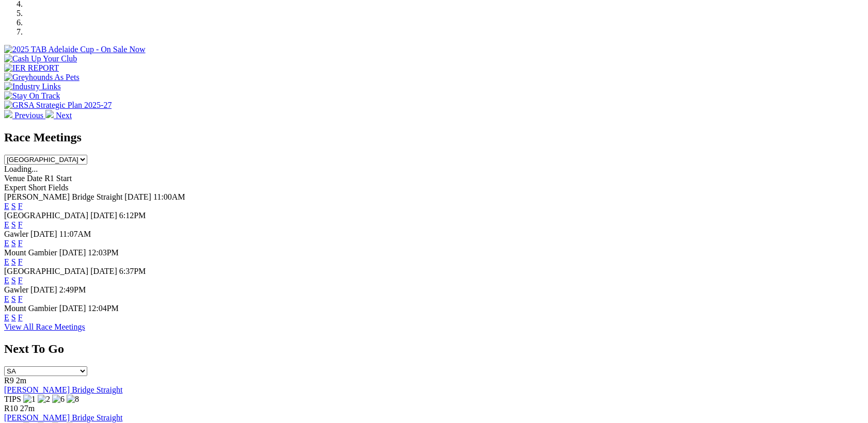  Describe the element at coordinates (29, 115) in the screenshot. I see `span: Previous` at that location.